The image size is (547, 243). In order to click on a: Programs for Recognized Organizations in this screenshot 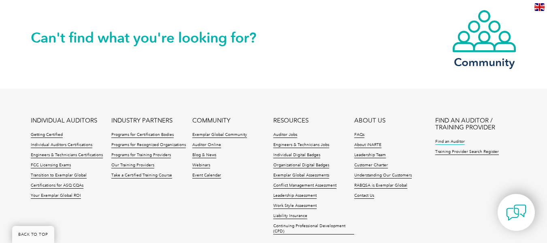, I will do `click(149, 145)`.